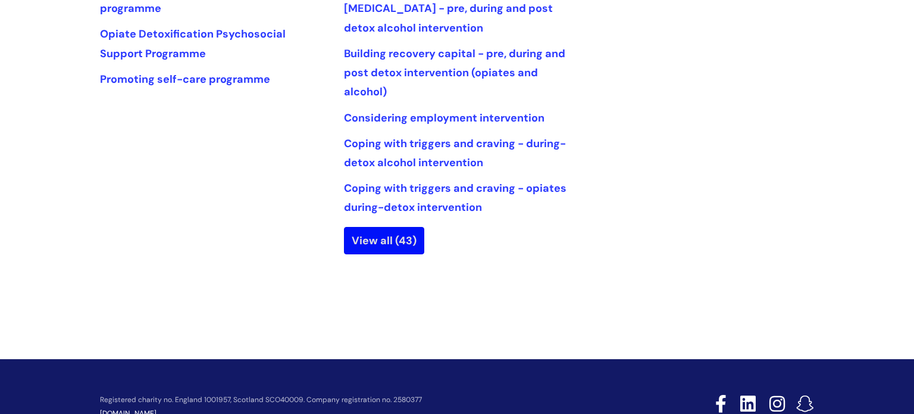  I want to click on a: Promoting self-care programme, so click(185, 79).